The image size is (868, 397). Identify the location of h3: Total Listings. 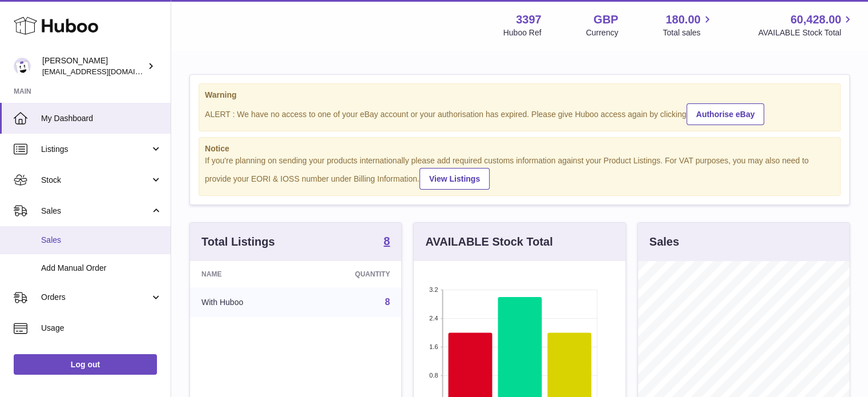
(238, 242).